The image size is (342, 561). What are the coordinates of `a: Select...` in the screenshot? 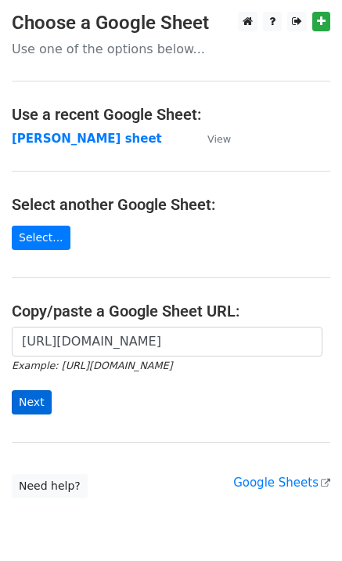 It's located at (41, 237).